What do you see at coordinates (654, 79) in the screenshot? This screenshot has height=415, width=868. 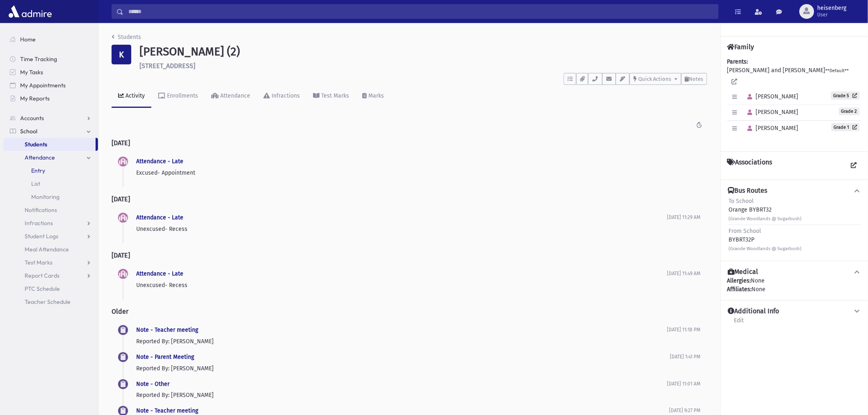 I see `span: Quick Actions` at bounding box center [654, 79].